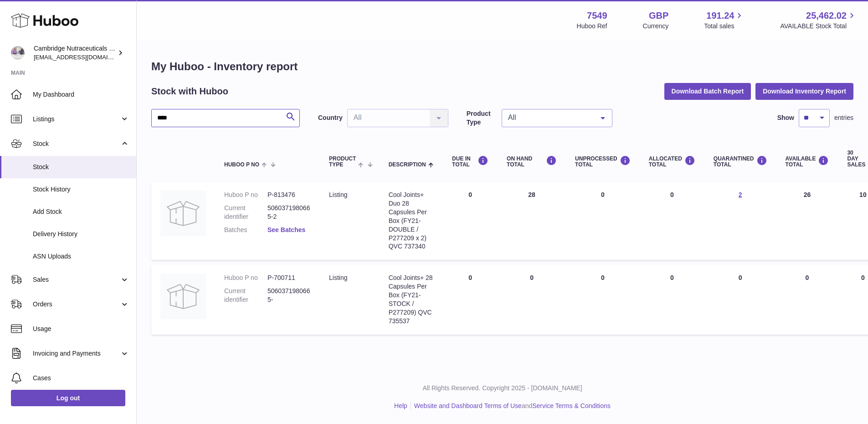 The height and width of the screenshot is (424, 868). What do you see at coordinates (826, 16) in the screenshot?
I see `span: 25,462.02` at bounding box center [826, 16].